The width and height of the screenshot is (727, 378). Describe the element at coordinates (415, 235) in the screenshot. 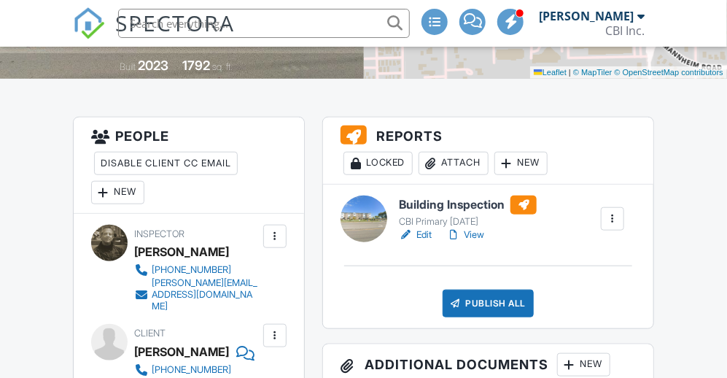

I see `a: Edit` at that location.